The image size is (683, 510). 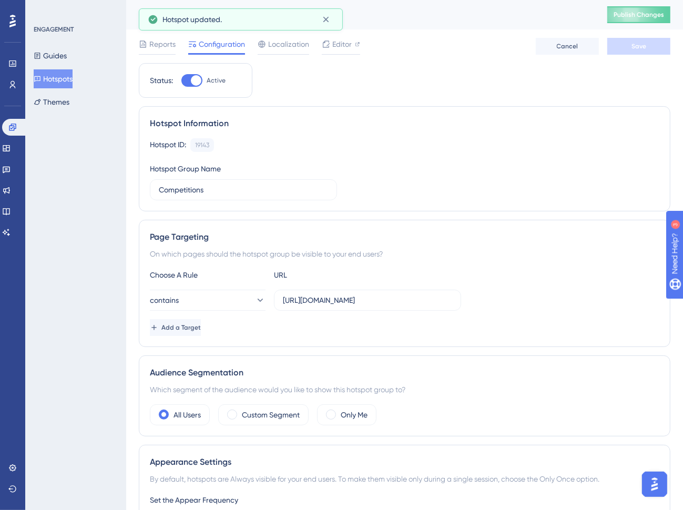 I want to click on span: Cancel, so click(x=567, y=46).